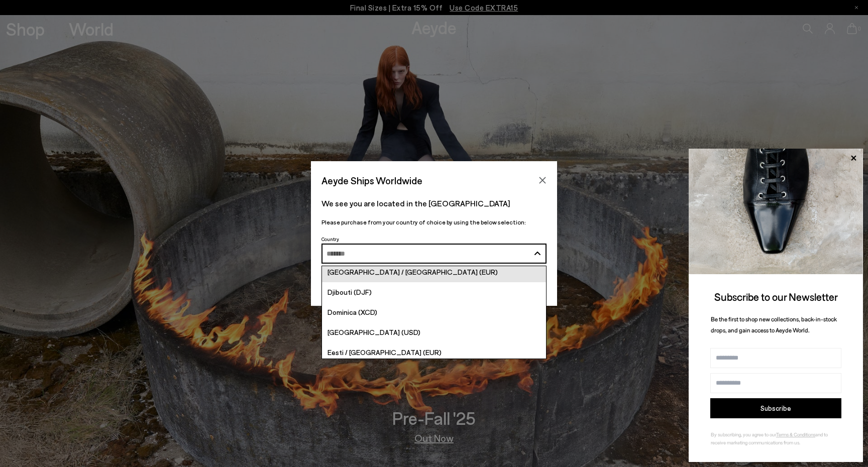 The width and height of the screenshot is (868, 467). I want to click on span: Country, so click(330, 239).